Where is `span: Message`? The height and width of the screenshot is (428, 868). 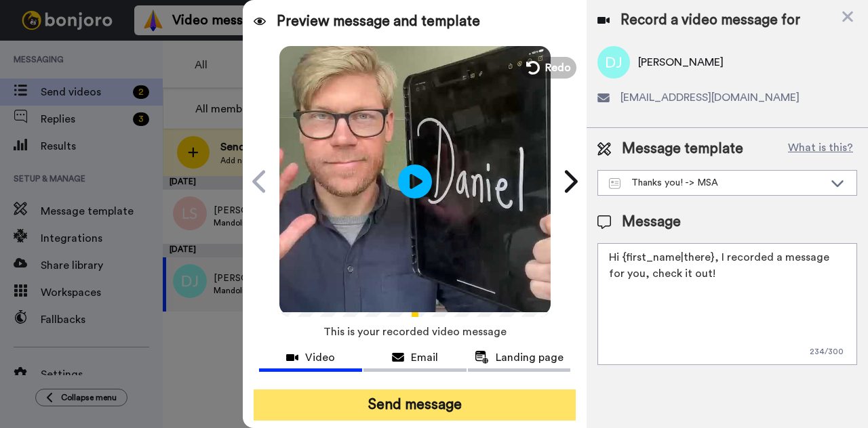
span: Message is located at coordinates (651, 222).